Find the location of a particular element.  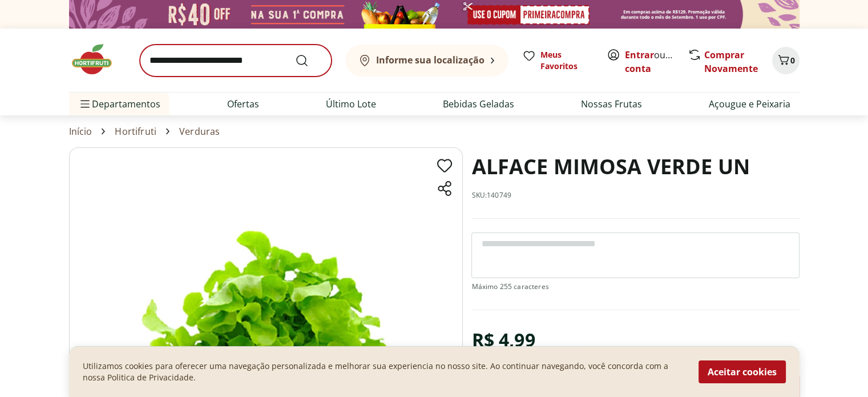

input: search is located at coordinates (236, 61).